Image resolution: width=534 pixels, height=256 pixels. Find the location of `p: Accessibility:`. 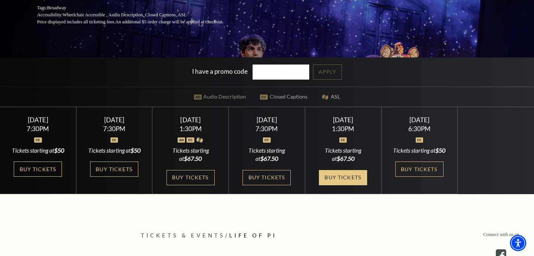

p: Accessibility: is located at coordinates (139, 15).